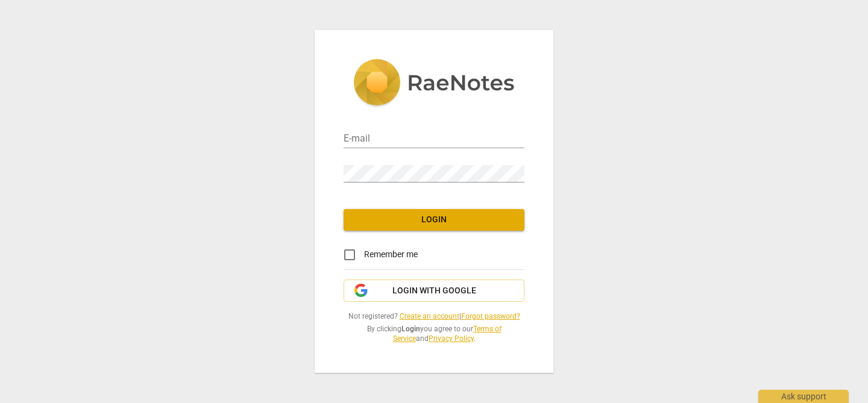 This screenshot has width=868, height=403. I want to click on a: Privacy Policy, so click(451, 338).